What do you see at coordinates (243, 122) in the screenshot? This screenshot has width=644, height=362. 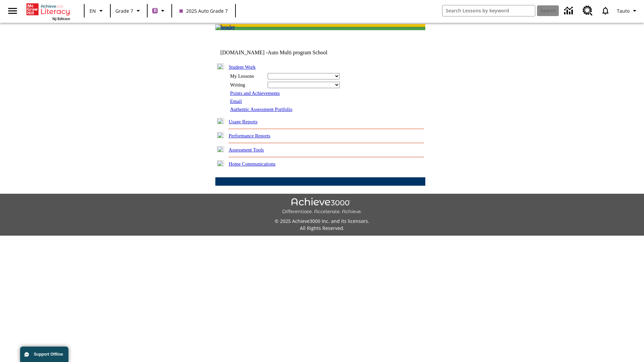 I see `a: Usage Reports` at bounding box center [243, 122].